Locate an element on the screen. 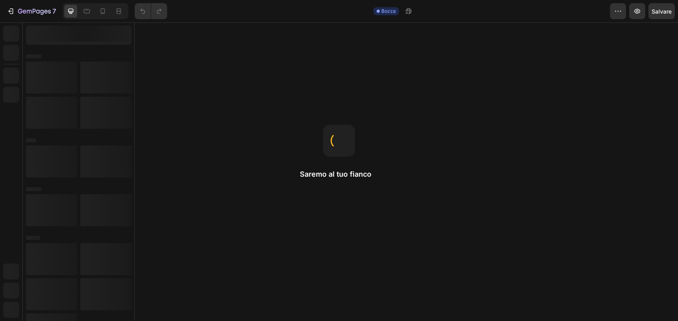 The height and width of the screenshot is (321, 678). button: Salvare is located at coordinates (662, 11).